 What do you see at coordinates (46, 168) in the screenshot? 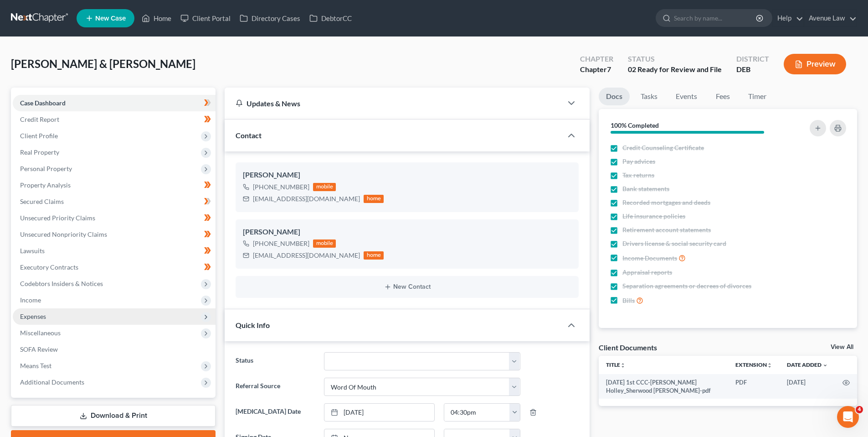
I see `span: Personal Property` at bounding box center [46, 168].